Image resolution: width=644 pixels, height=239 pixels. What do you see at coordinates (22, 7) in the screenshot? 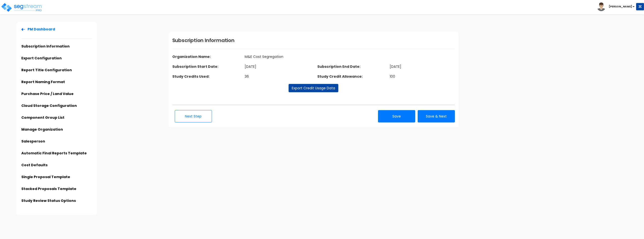
I see `img: logo_pro_r.png` at bounding box center [22, 7].